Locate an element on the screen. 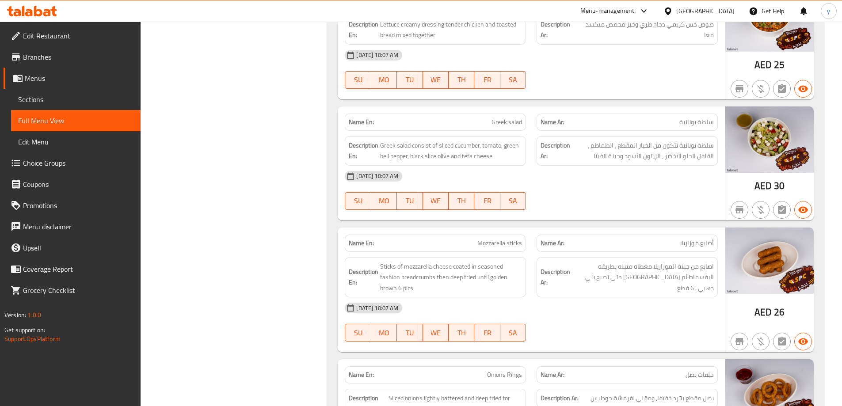 This screenshot has height=406, width=842. span: TH is located at coordinates (461, 333).